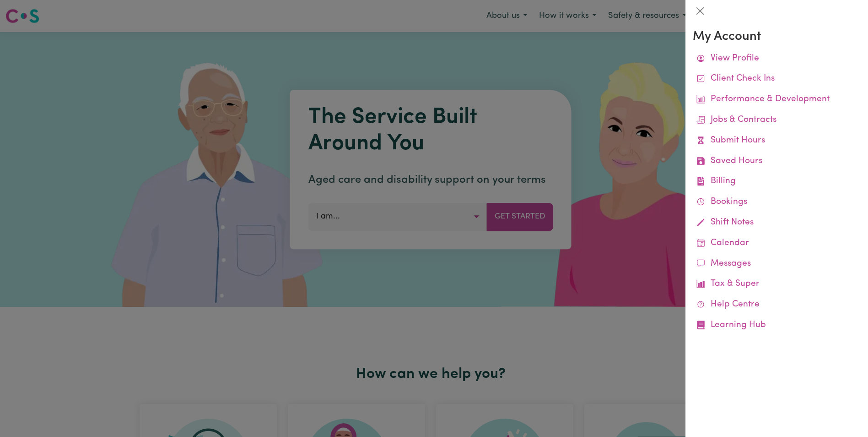 The width and height of the screenshot is (868, 437). Describe the element at coordinates (777, 304) in the screenshot. I see `a: Help Centre` at that location.